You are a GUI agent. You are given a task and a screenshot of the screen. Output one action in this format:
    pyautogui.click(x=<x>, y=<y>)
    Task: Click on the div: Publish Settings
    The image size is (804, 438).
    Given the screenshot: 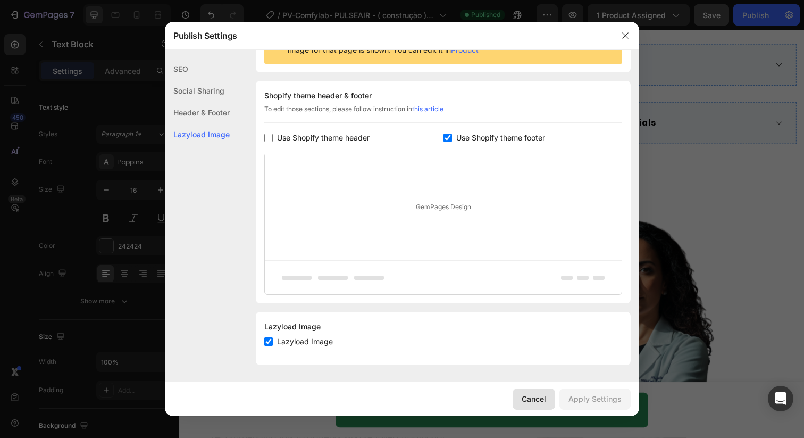 What is the action you would take?
    pyautogui.click(x=388, y=36)
    